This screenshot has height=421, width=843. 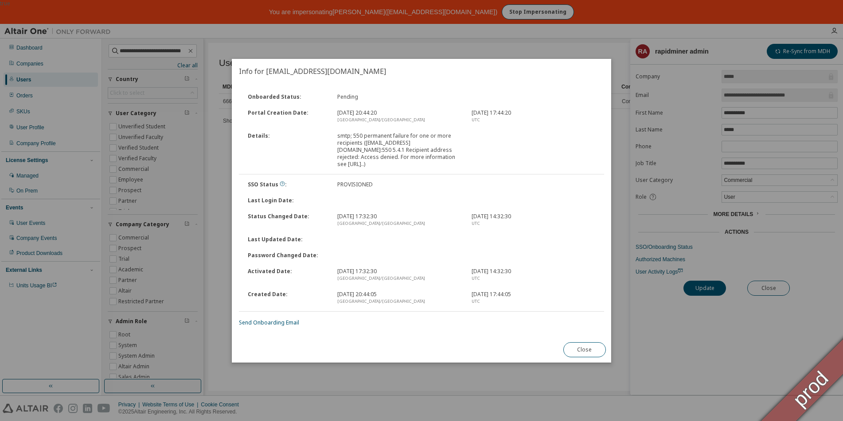 I want to click on div: Activated Date :, so click(x=287, y=275).